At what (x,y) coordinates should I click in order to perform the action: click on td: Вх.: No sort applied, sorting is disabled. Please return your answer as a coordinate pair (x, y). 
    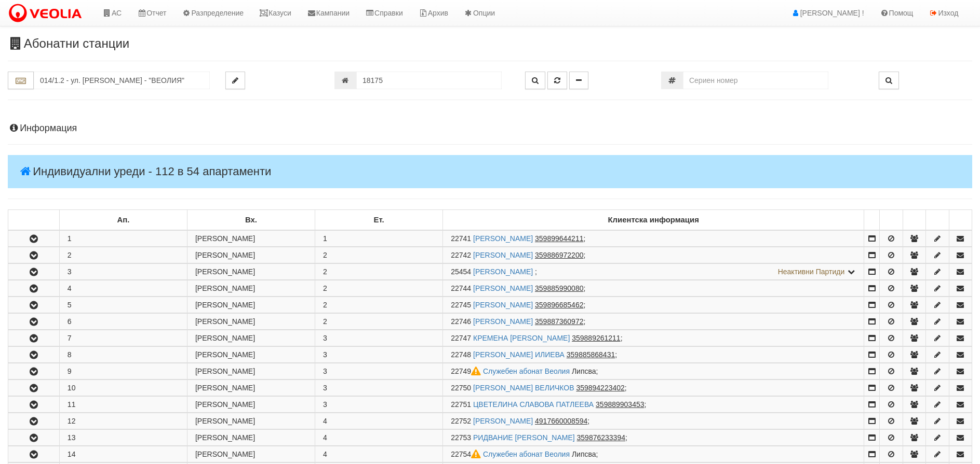
    Looking at the image, I should click on (251, 220).